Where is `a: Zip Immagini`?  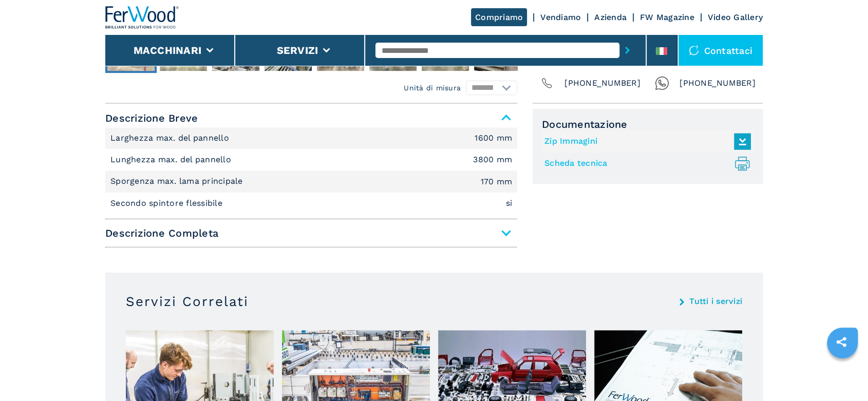 a: Zip Immagini is located at coordinates (645, 141).